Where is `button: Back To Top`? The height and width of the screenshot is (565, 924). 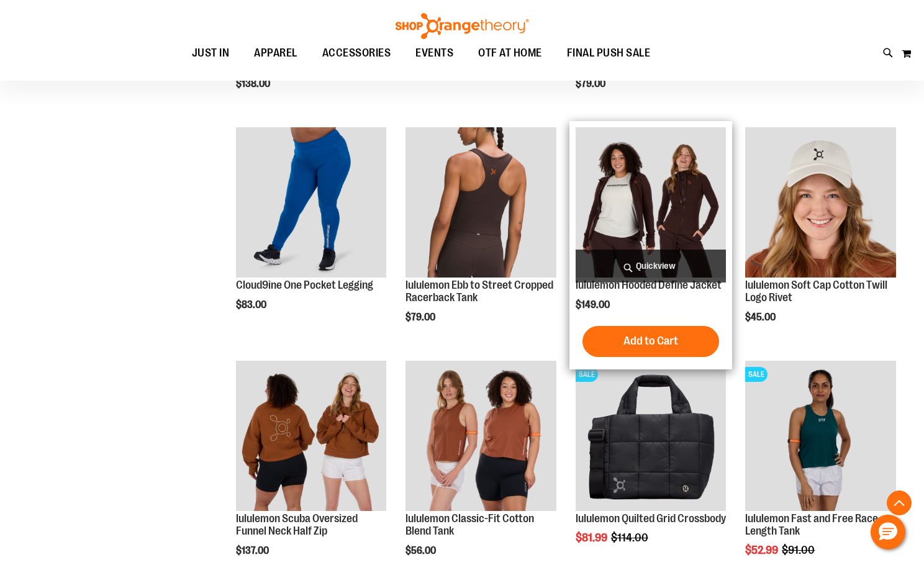
button: Back To Top is located at coordinates (899, 503).